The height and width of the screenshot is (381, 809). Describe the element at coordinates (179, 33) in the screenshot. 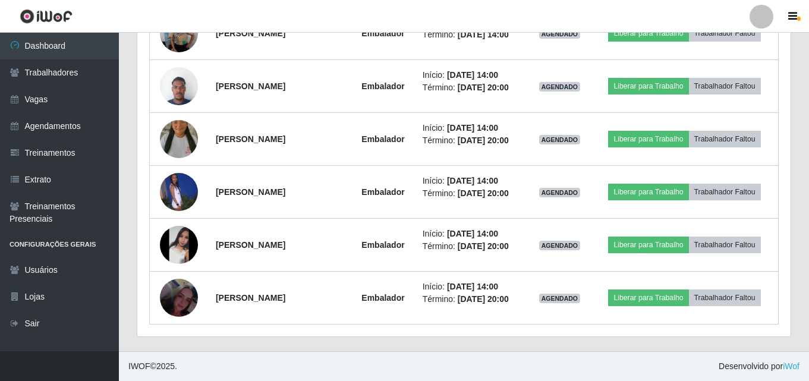

I see `img: 1747678761678.jpeg` at that location.